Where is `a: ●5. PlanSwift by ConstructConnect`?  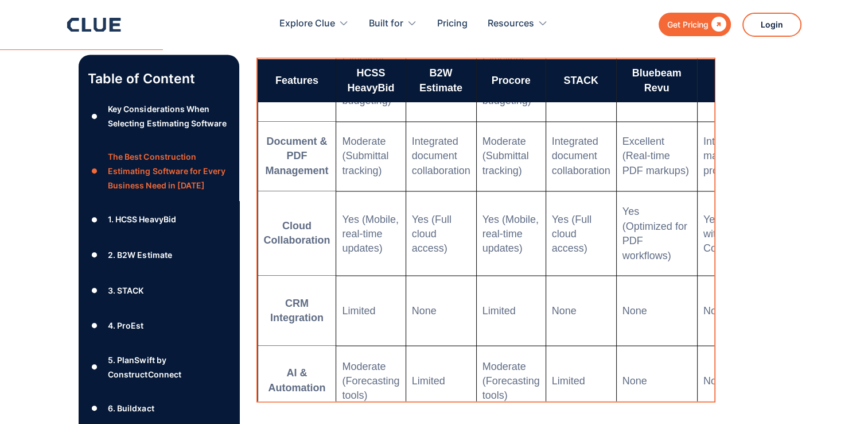
a: ●5. PlanSwift by ConstructConnect is located at coordinates (159, 367).